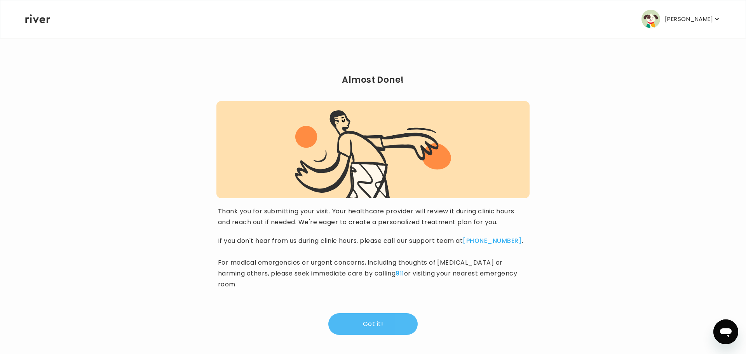 The width and height of the screenshot is (746, 354). Describe the element at coordinates (371, 241) in the screenshot. I see `p: If you don't hear from us during clinic hours, please call our support team at .` at that location.